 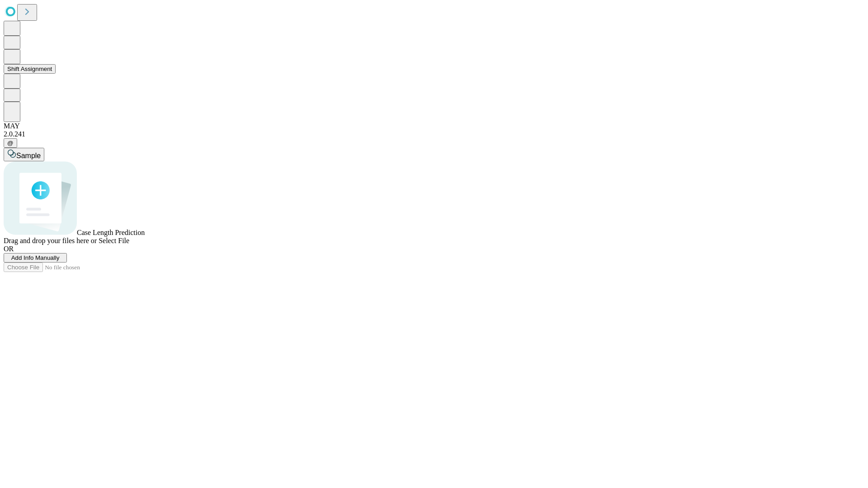 What do you see at coordinates (50, 240) in the screenshot?
I see `span: Drag and drop your files here or` at bounding box center [50, 240].